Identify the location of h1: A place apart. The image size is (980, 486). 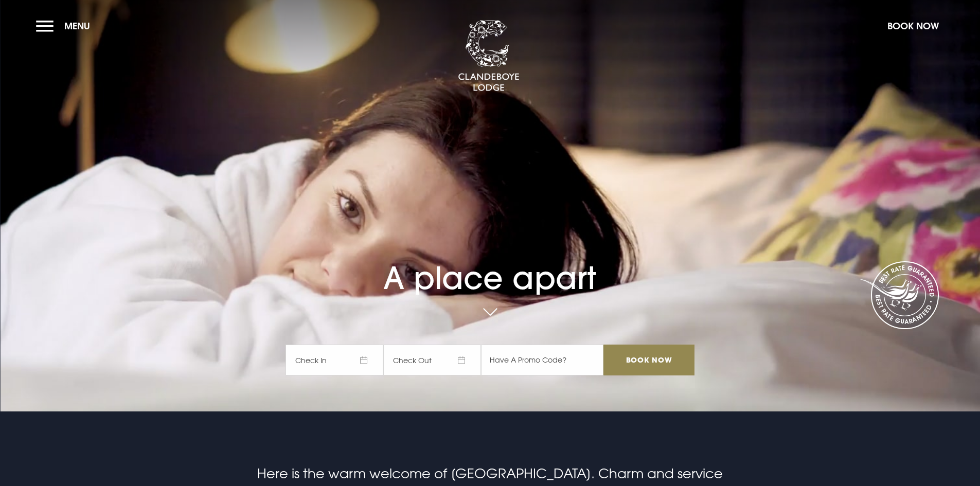
(490, 263).